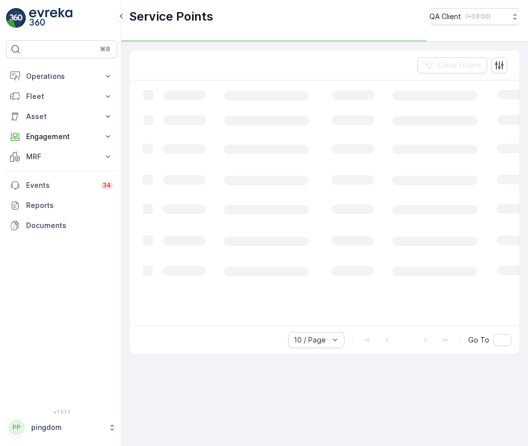 Image resolution: width=528 pixels, height=446 pixels. Describe the element at coordinates (61, 137) in the screenshot. I see `button: Engagement` at that location.